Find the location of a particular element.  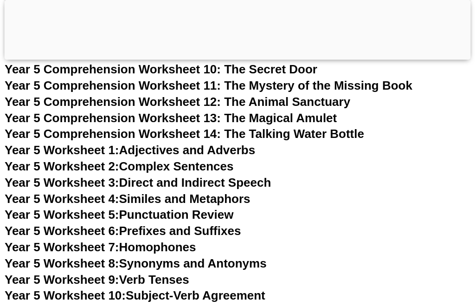

span: Year 5 Comprehension Worksheet 11: The Mystery of the Missing Book is located at coordinates (208, 86).